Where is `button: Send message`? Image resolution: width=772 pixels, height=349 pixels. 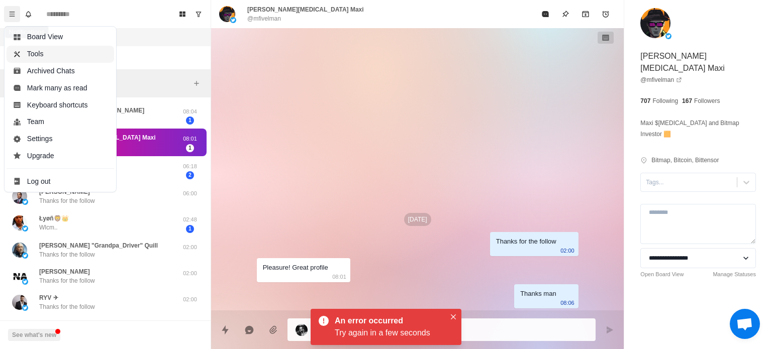 button: Send message is located at coordinates (610, 330).